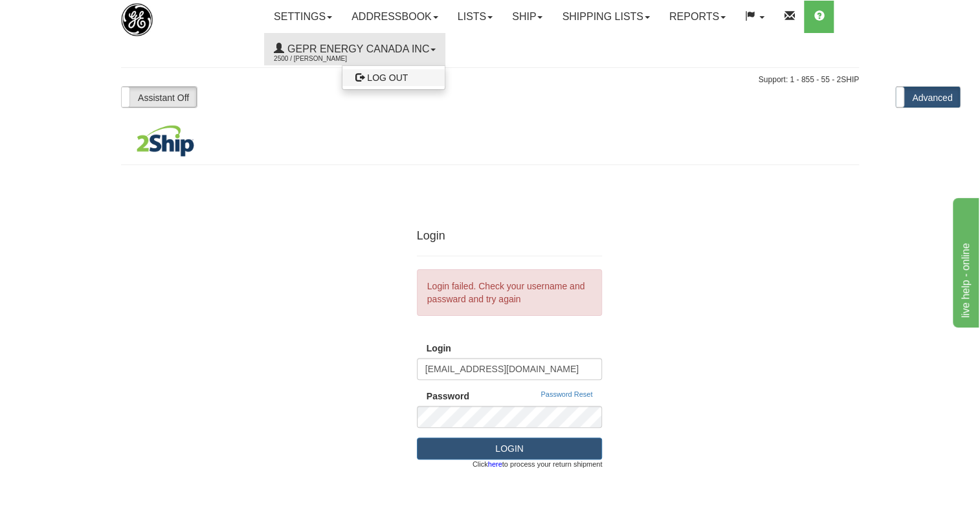 This screenshot has height=523, width=980. I want to click on div: live help - online, so click(65, 15).